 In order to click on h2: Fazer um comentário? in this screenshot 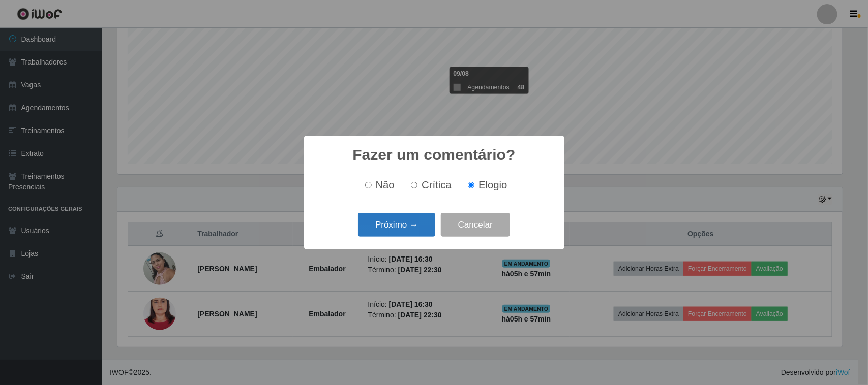, I will do `click(434, 155)`.